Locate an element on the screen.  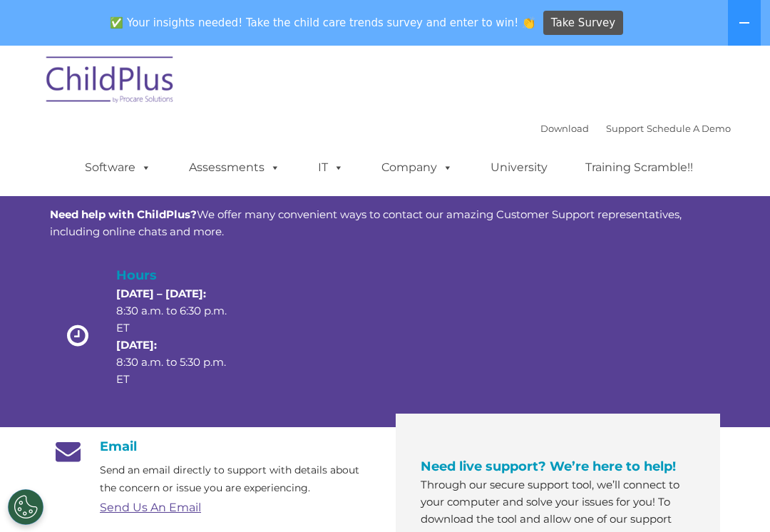
strong: Need help with ChildPlus? is located at coordinates (123, 214).